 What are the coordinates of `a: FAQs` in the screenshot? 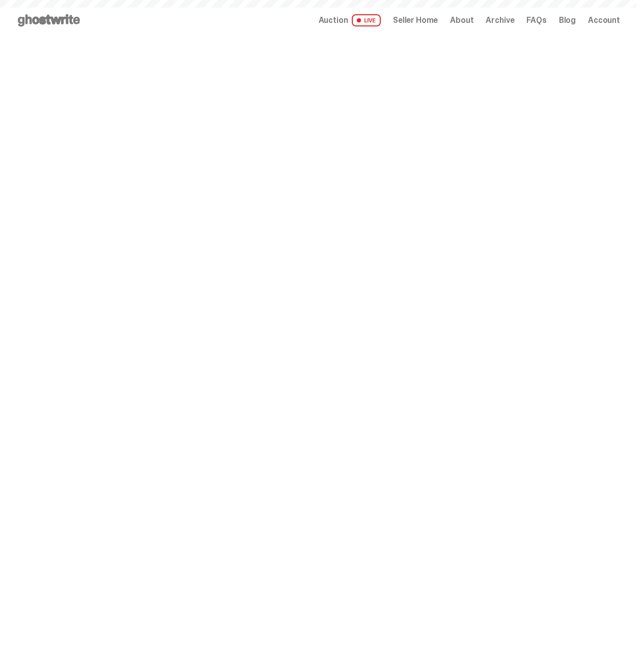 It's located at (536, 21).